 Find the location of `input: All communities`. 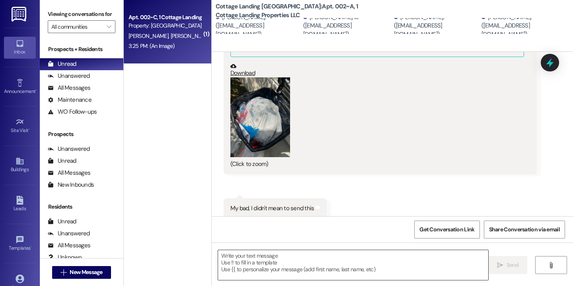

input: All communities is located at coordinates (77, 27).